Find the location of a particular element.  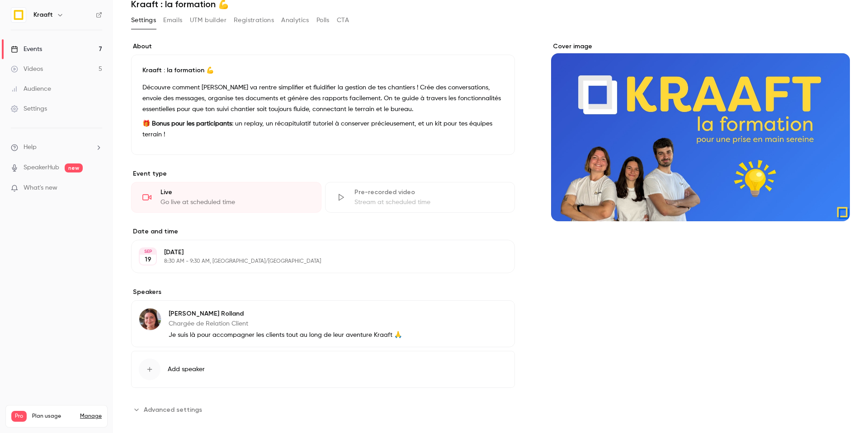

span: Help is located at coordinates (30, 147).